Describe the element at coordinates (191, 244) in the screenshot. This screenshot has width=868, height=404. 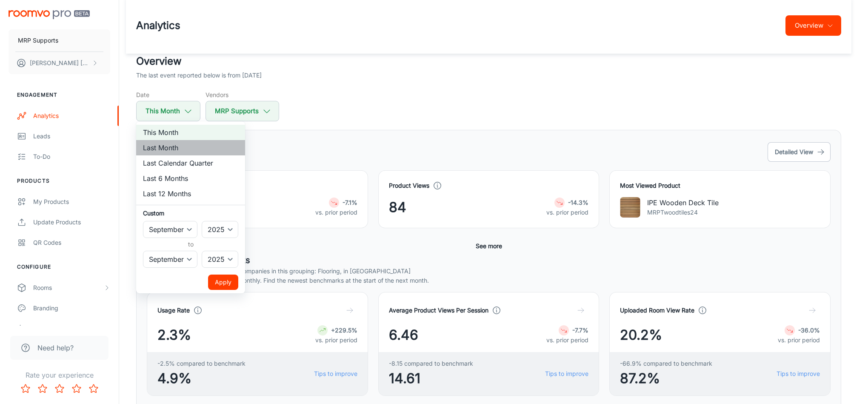
I see `h6: to` at that location.